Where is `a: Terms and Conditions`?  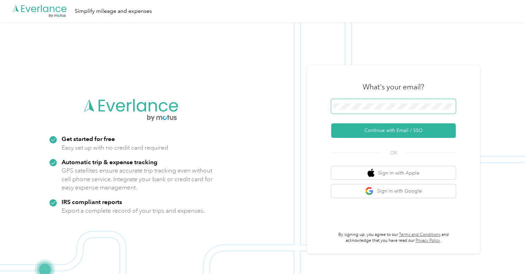 a: Terms and Conditions is located at coordinates (420, 234).